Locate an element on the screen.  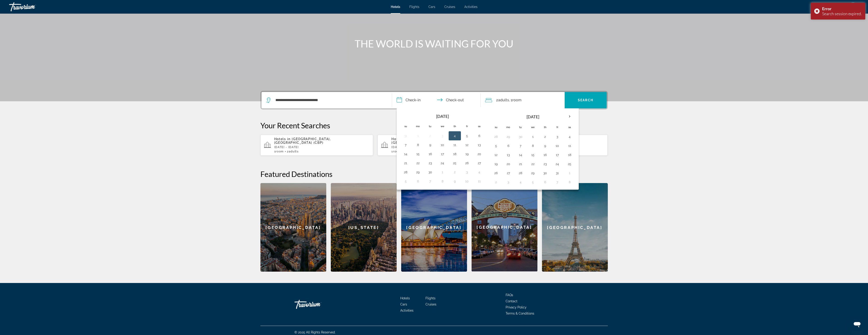
a: Privacy Policy is located at coordinates (516, 307).